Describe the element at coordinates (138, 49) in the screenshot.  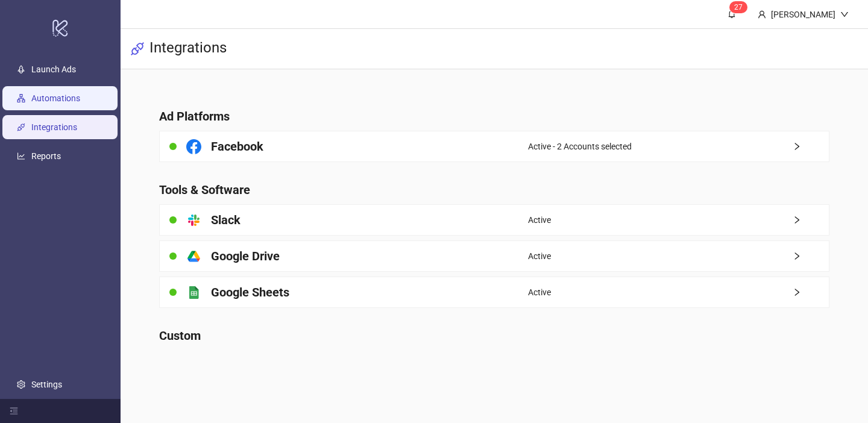
I see `span: api` at that location.